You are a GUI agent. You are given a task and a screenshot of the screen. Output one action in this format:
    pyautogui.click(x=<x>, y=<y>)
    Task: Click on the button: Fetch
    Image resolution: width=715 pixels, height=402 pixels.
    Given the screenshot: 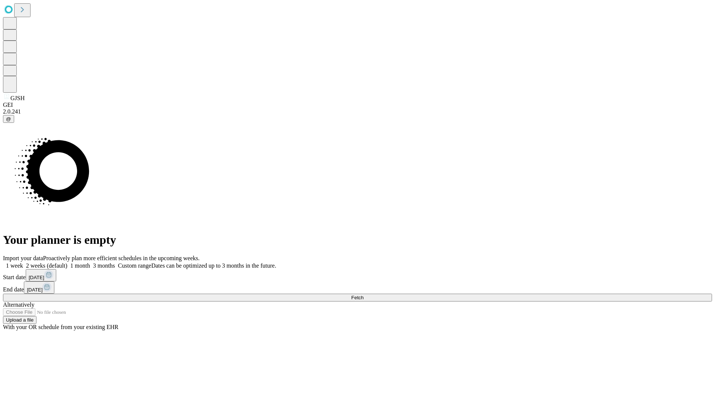 What is the action you would take?
    pyautogui.click(x=358, y=298)
    